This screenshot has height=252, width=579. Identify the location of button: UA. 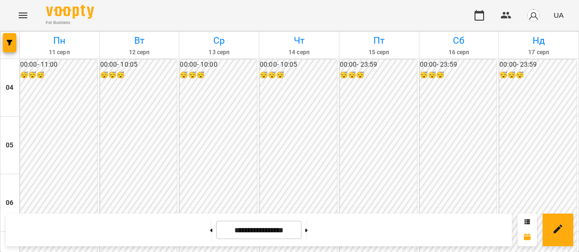
(558, 15).